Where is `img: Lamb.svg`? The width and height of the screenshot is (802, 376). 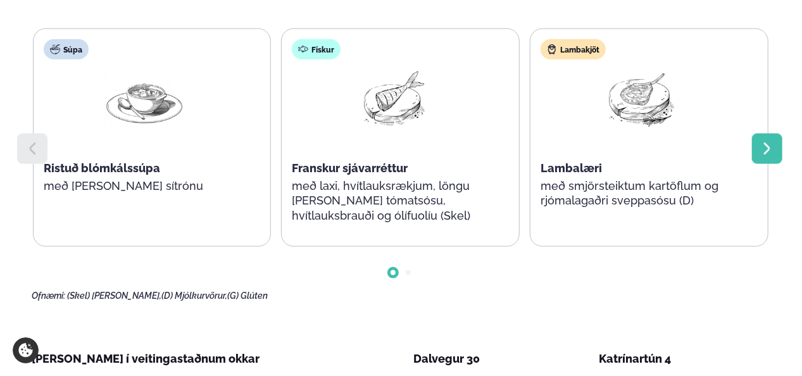 img: Lamb.svg is located at coordinates (552, 49).